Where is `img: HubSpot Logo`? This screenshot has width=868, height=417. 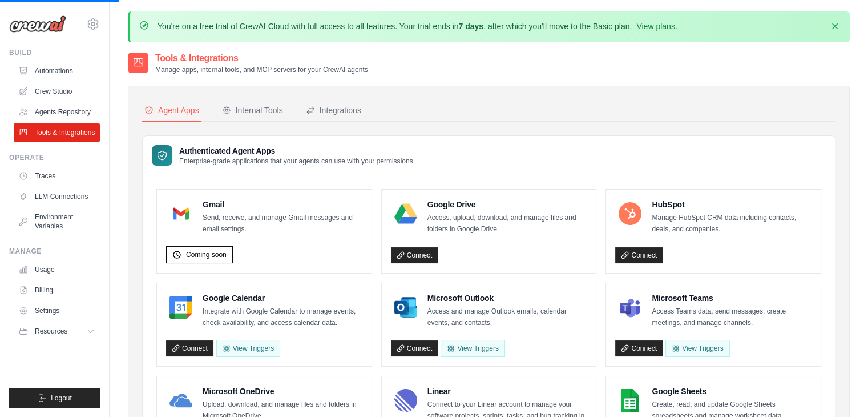
img: HubSpot Logo is located at coordinates (630, 214).